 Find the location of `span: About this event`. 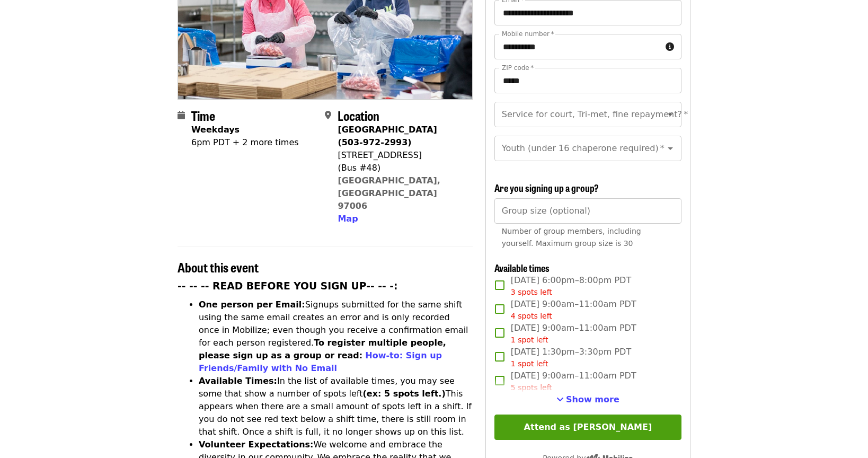

span: About this event is located at coordinates (218, 266).